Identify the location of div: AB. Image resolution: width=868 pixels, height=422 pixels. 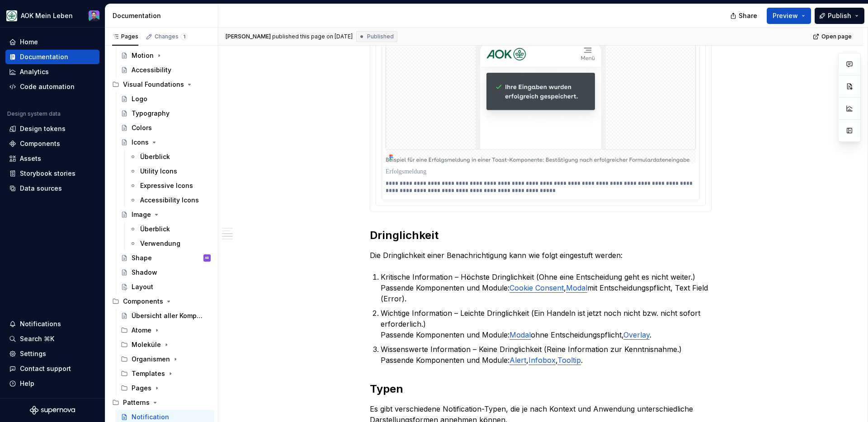
(207, 258).